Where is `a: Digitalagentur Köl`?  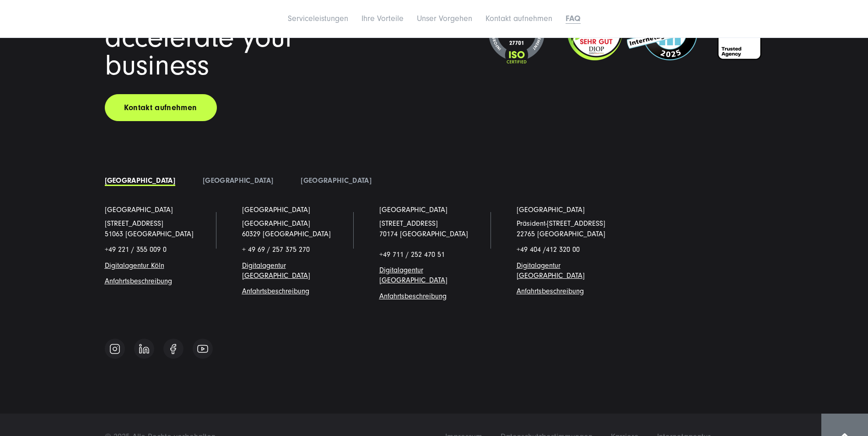 a: Digitalagentur Köl is located at coordinates (133, 265).